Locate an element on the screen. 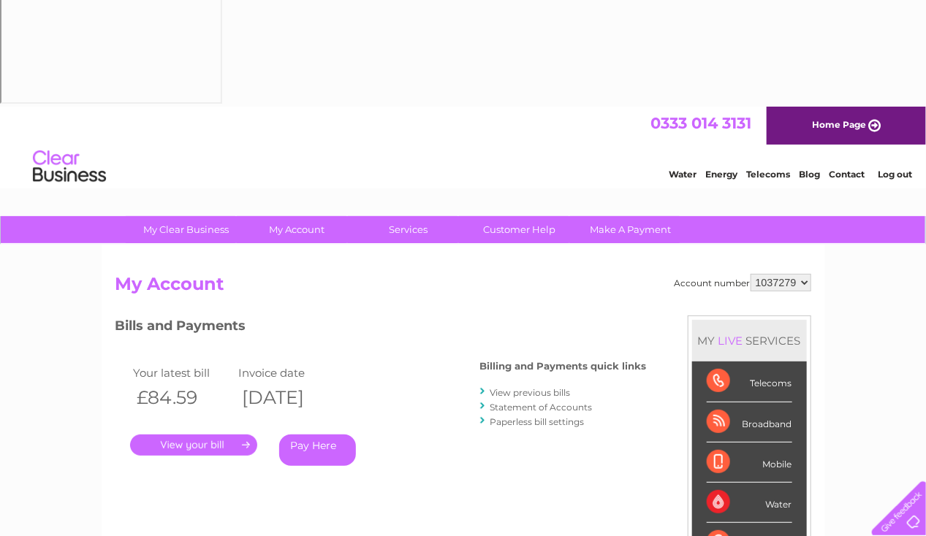 This screenshot has width=926, height=536. img: logo.png is located at coordinates (69, 60).